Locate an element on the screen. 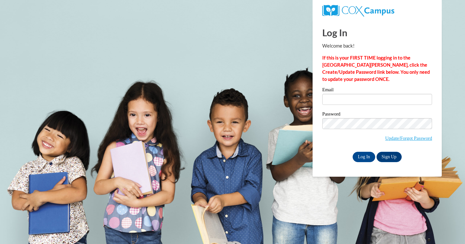  a: COX Campus is located at coordinates (358, 10).